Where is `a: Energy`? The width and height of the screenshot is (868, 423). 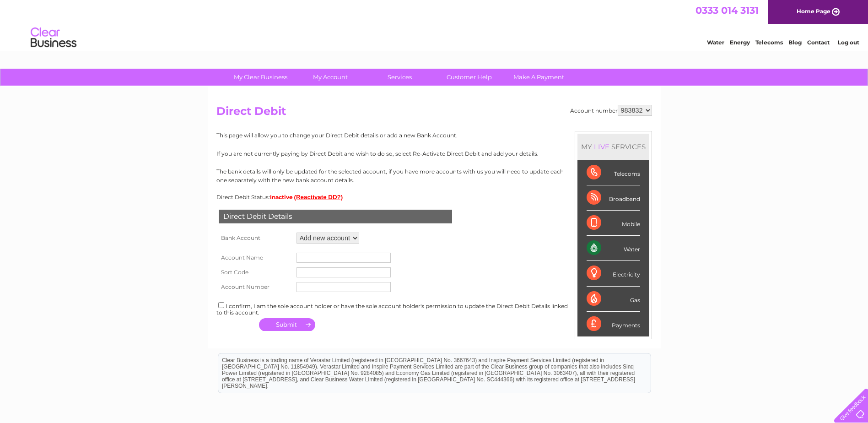
a: Energy is located at coordinates (740, 42).